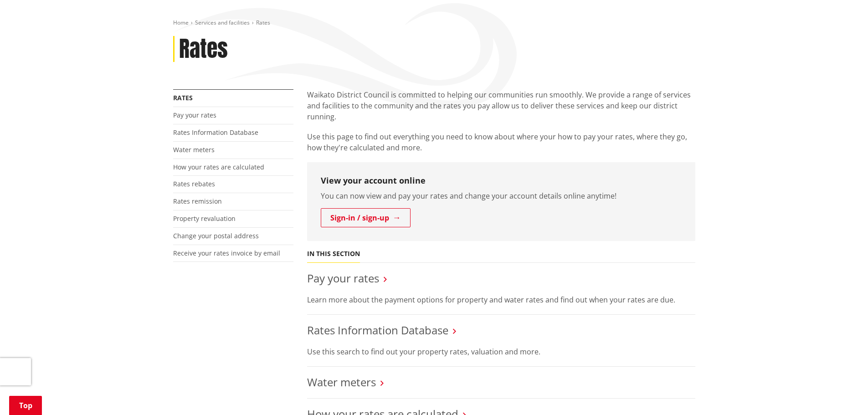 This screenshot has width=868, height=415. Describe the element at coordinates (25, 405) in the screenshot. I see `a: Top` at that location.